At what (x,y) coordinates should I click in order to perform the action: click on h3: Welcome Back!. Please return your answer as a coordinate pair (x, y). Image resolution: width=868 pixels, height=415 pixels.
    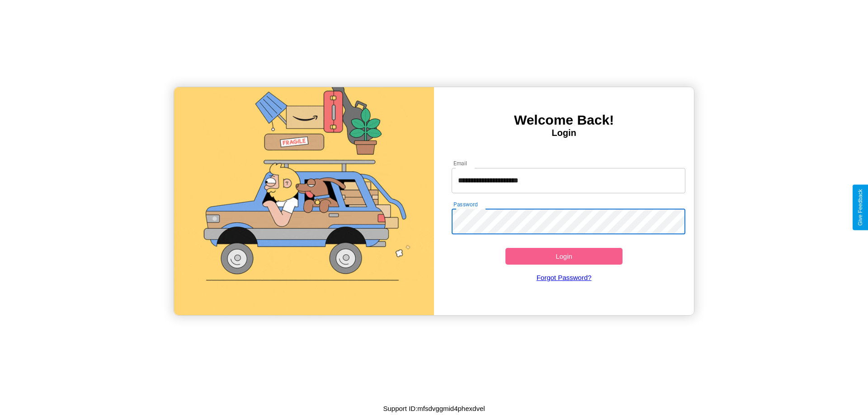
    Looking at the image, I should click on (564, 120).